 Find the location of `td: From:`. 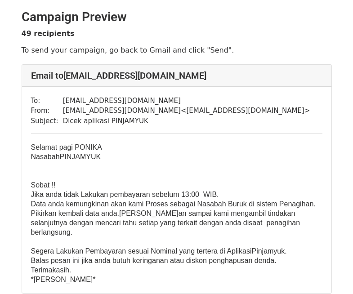

td: From: is located at coordinates (47, 111).